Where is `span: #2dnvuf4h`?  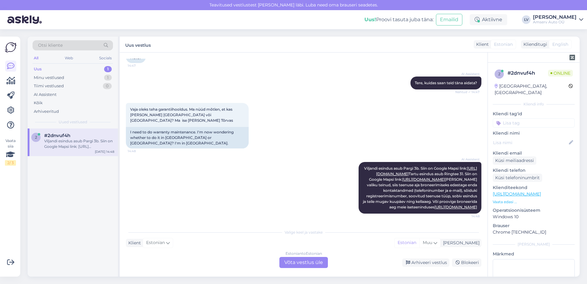
span: #2dnvuf4h is located at coordinates (57, 135).